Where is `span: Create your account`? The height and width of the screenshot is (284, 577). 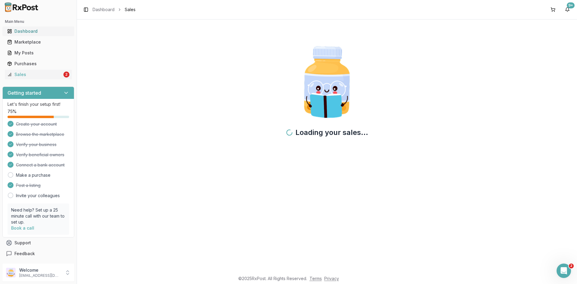
span: Create your account is located at coordinates (36, 124).